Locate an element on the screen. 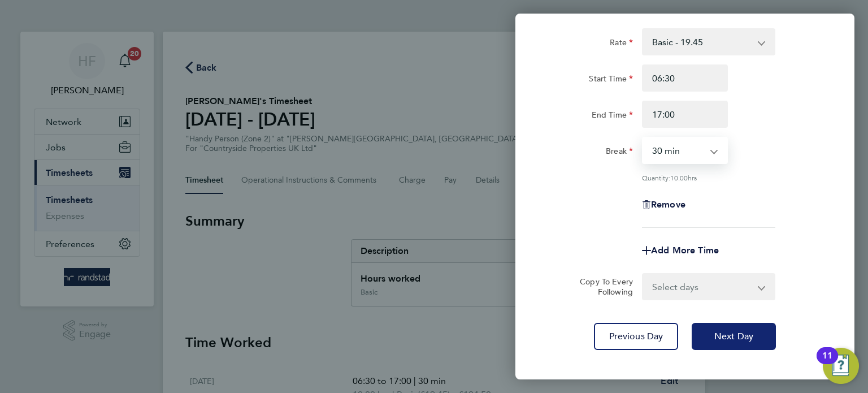  button: Open Resource Center, 11 new notifications is located at coordinates (841, 366).